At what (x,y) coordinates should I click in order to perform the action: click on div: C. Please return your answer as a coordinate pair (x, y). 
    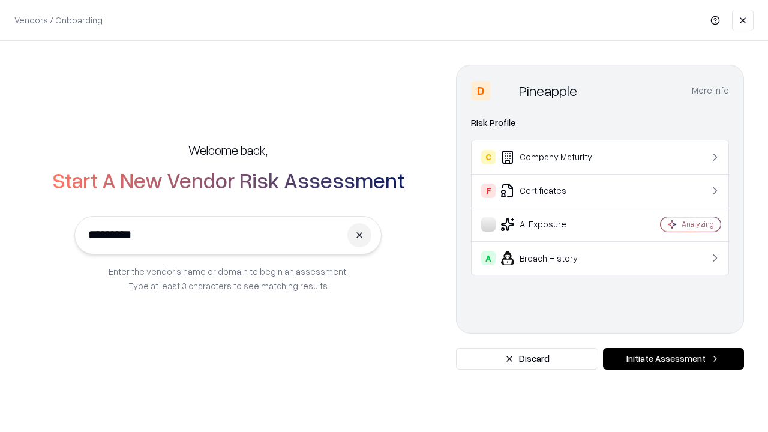
    Looking at the image, I should click on (489, 157).